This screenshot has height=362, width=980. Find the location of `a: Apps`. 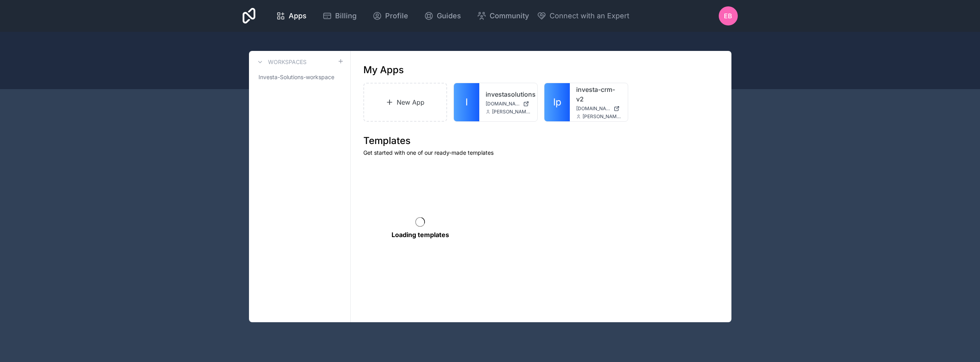

a: Apps is located at coordinates (291, 16).